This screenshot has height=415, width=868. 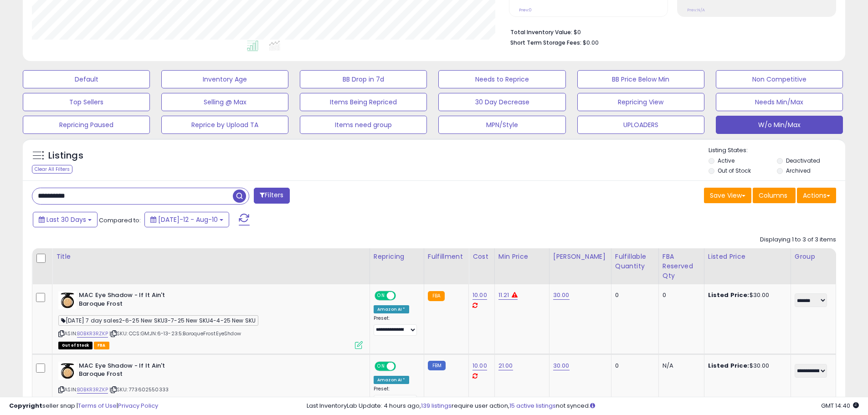 What do you see at coordinates (52, 169) in the screenshot?
I see `div: Clear All Filters` at bounding box center [52, 169].